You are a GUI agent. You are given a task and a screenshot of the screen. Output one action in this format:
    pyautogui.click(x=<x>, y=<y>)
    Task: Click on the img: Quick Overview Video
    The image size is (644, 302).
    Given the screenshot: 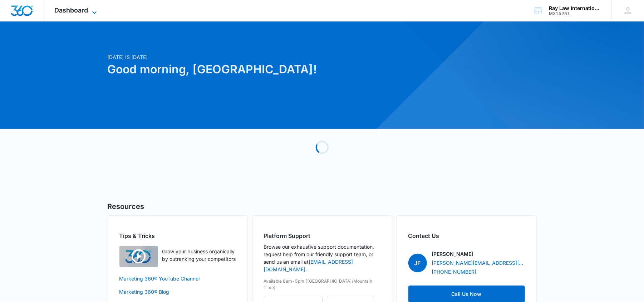 What is the action you would take?
    pyautogui.click(x=139, y=256)
    